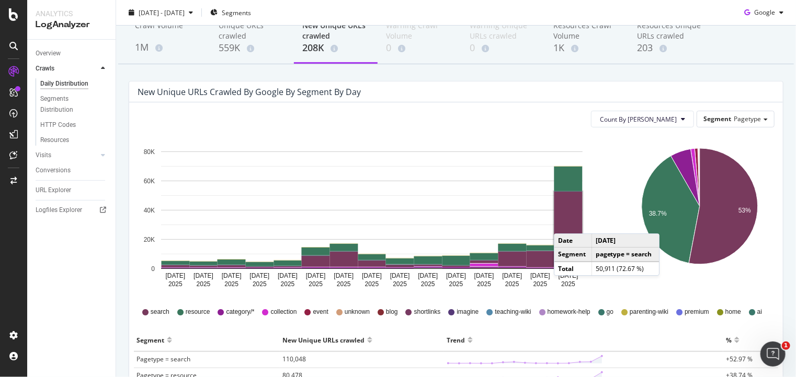 Image resolution: width=796 pixels, height=377 pixels. Describe the element at coordinates (153, 269) in the screenshot. I see `text: 0` at that location.